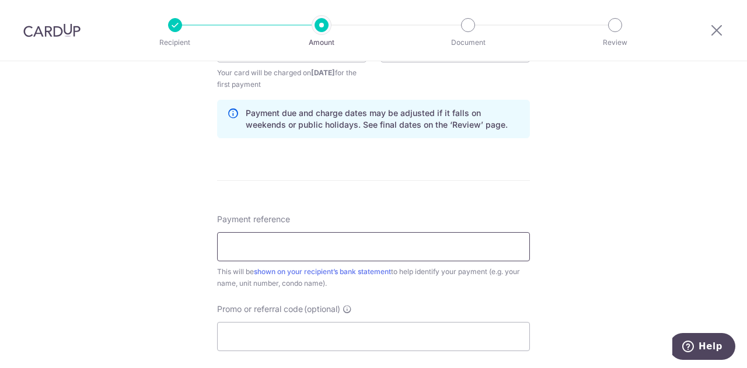 The height and width of the screenshot is (368, 747). What do you see at coordinates (253, 220) in the screenshot?
I see `span: Payment reference` at bounding box center [253, 220].